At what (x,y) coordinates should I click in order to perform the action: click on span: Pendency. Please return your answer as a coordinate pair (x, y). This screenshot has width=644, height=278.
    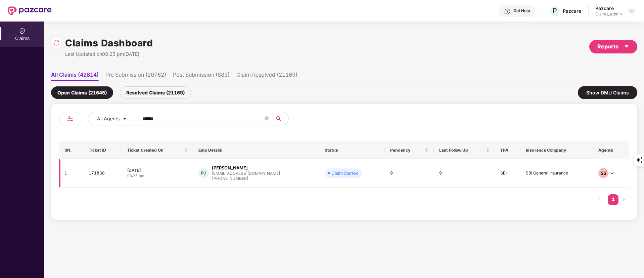
    Looking at the image, I should click on (407, 150).